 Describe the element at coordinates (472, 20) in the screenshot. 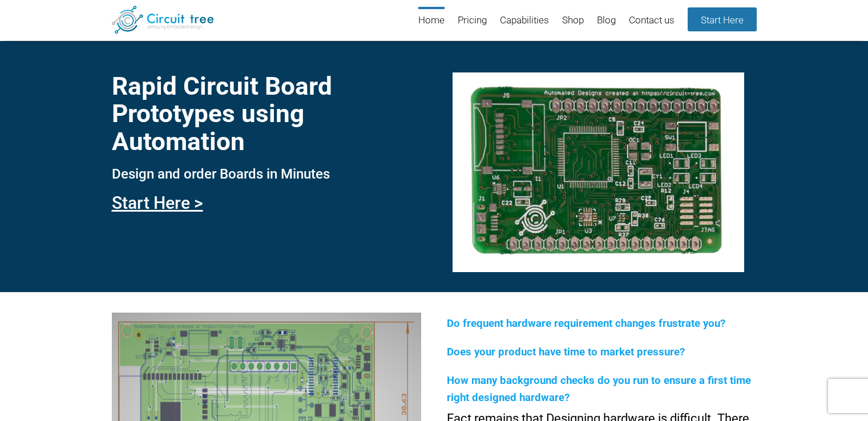

I see `a: Pricing` at that location.